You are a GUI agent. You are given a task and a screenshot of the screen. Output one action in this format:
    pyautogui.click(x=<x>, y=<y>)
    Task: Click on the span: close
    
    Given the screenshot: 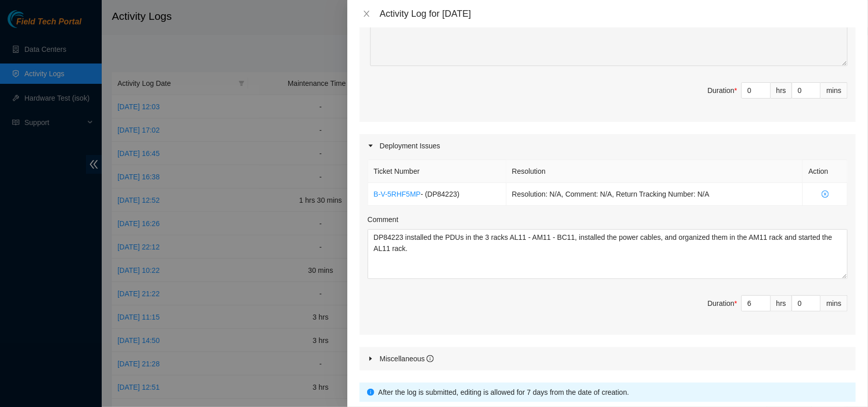 What is the action you would take?
    pyautogui.click(x=367, y=14)
    